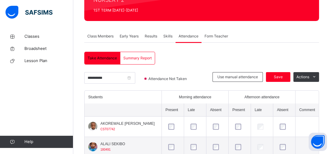  I want to click on button: Open asap, so click(318, 142).